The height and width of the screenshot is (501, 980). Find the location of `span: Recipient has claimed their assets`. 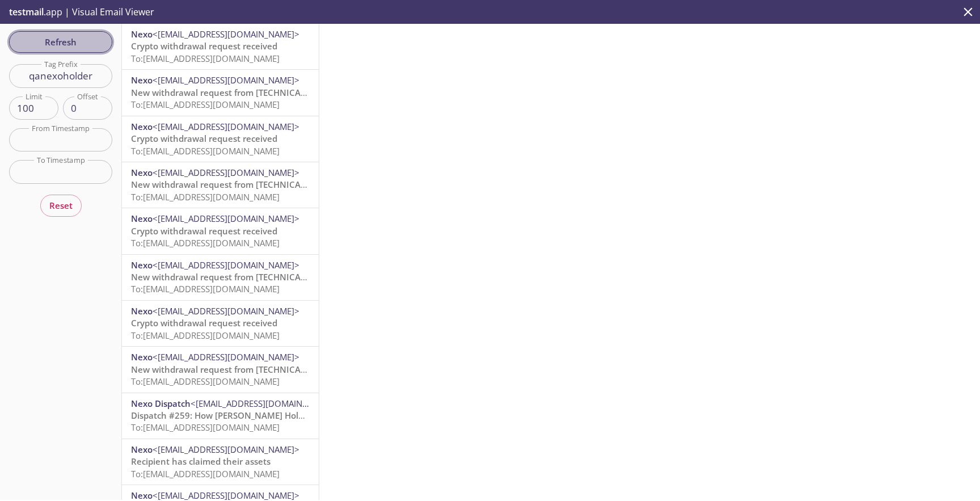

span: Recipient has claimed their assets is located at coordinates (201, 461).